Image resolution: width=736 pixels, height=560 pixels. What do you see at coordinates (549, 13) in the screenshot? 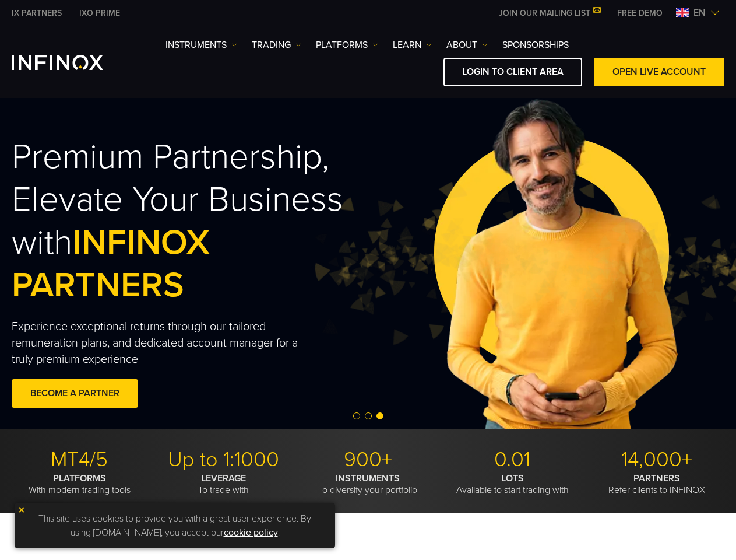
I see `a: JOIN OUR MAILING LIST` at bounding box center [549, 13].